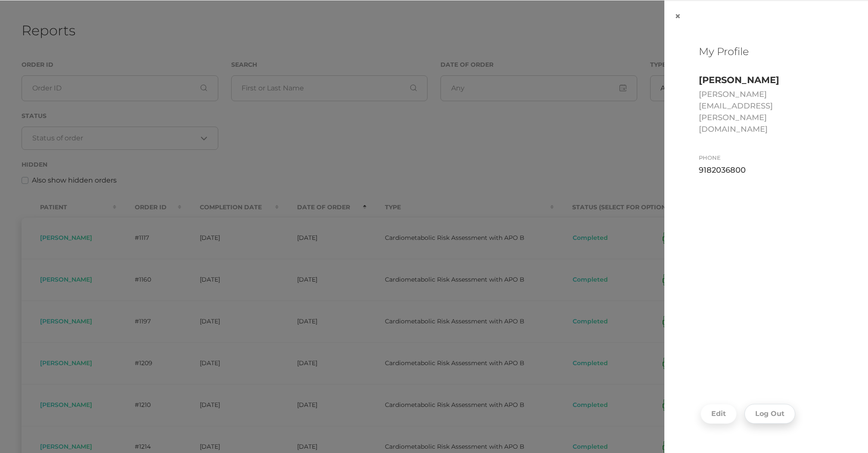 The image size is (868, 453). I want to click on div: 9182036800, so click(766, 170).